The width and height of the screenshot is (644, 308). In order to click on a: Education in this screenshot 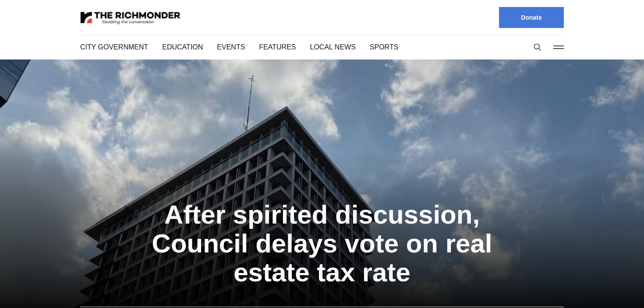, I will do `click(180, 47)`.